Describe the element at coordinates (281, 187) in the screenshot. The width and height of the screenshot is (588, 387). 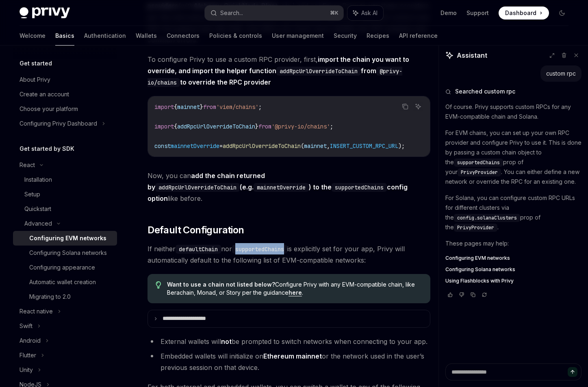
I see `code: mainnetOverride` at that location.